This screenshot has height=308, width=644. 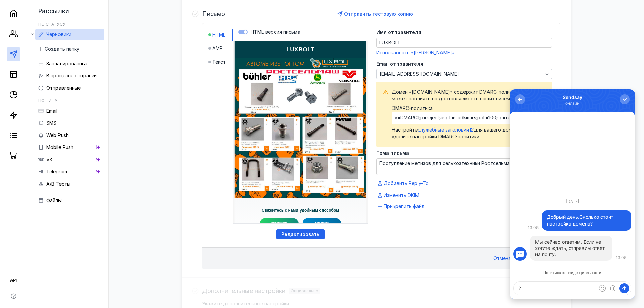 What do you see at coordinates (219, 35) in the screenshot?
I see `span: HTML` at bounding box center [219, 35].